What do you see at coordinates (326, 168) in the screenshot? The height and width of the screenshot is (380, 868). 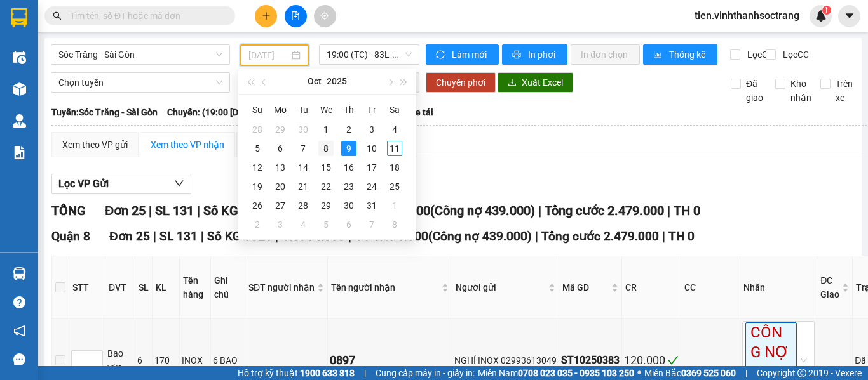 I see `td: 2025-10-15` at bounding box center [326, 168].